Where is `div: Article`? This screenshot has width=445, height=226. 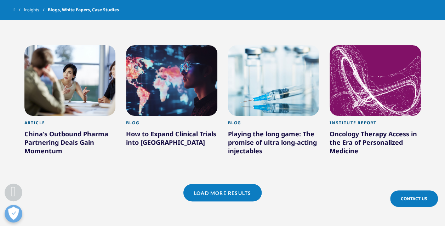 div: Article is located at coordinates (70, 125).